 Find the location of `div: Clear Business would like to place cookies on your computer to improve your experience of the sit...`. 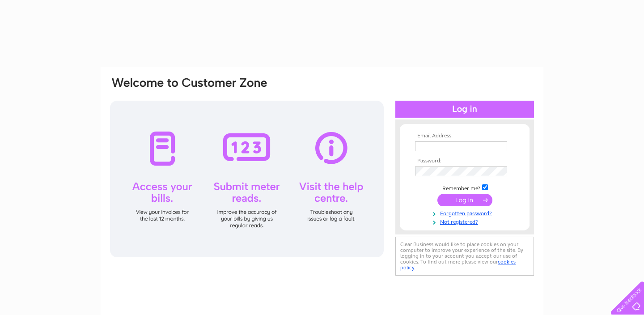

div: Clear Business would like to place cookies on your computer to improve your experience of the sit... is located at coordinates (464, 256).